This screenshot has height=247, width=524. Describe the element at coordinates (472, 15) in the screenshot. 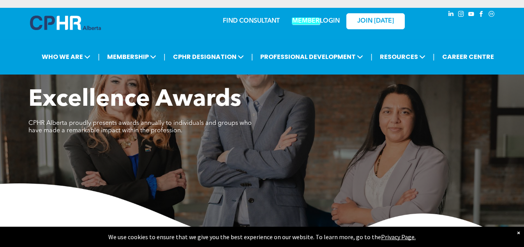

I see `a: youtube` at that location.